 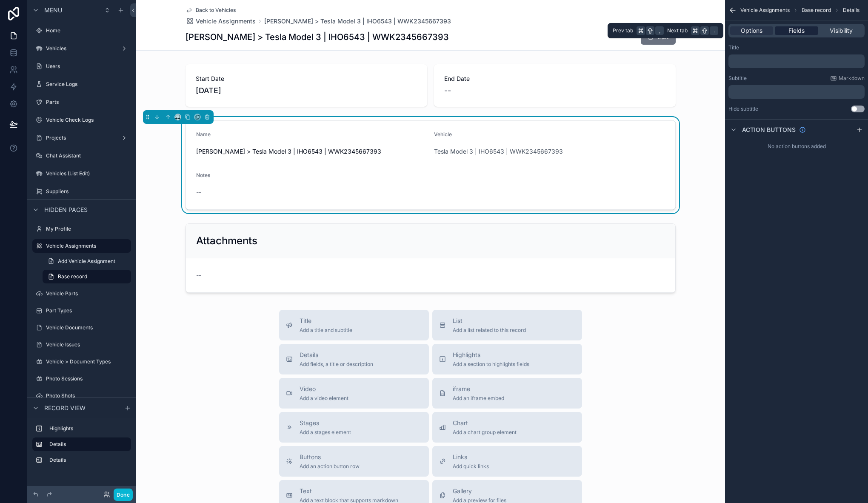 I want to click on span: Tesla Model 3 | IHO6543 | WWK2345667393, so click(x=499, y=152).